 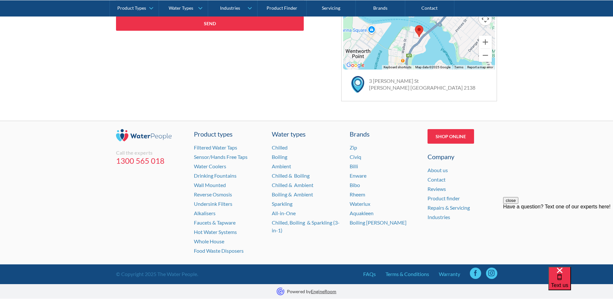 What do you see at coordinates (356, 65) in the screenshot?
I see `a: Open this area in Google Maps (opens a new window)` at bounding box center [356, 65].